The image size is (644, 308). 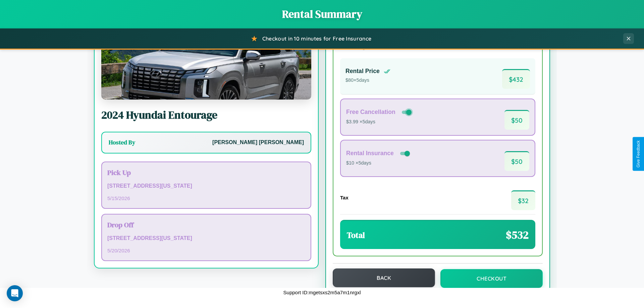 I want to click on span: $ 432, so click(x=516, y=79).